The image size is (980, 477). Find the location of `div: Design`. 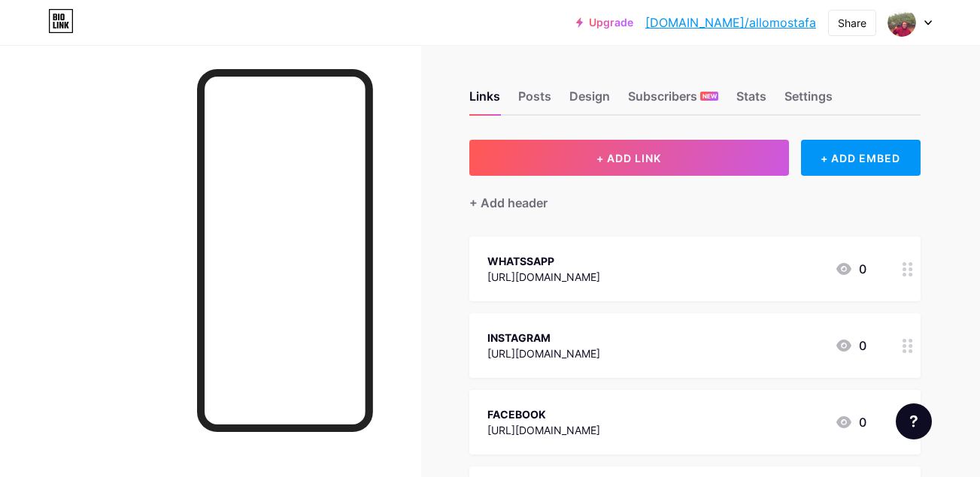

div: Design is located at coordinates (590, 101).